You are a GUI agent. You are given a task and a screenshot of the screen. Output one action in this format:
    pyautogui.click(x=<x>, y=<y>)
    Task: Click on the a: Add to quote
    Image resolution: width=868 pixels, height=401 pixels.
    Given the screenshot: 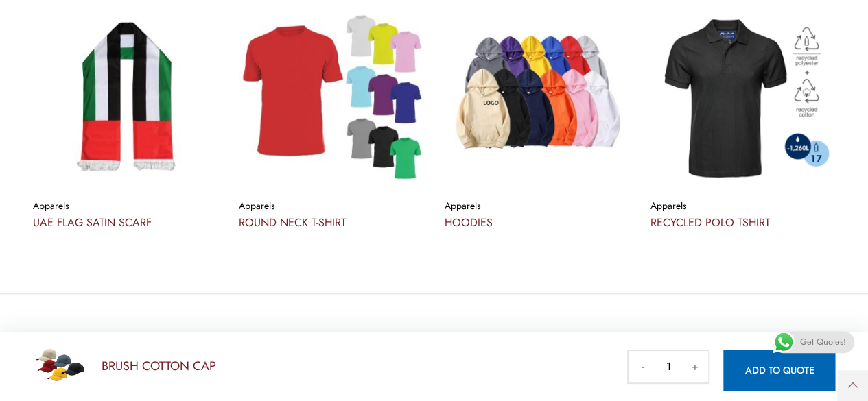 What is the action you would take?
    pyautogui.click(x=779, y=370)
    